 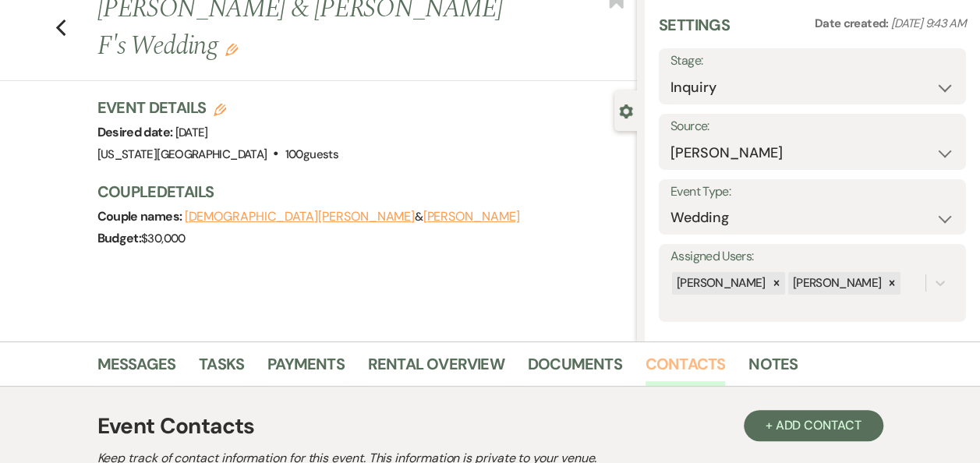 What do you see at coordinates (136, 132) in the screenshot?
I see `span: Desired date:` at bounding box center [136, 132].